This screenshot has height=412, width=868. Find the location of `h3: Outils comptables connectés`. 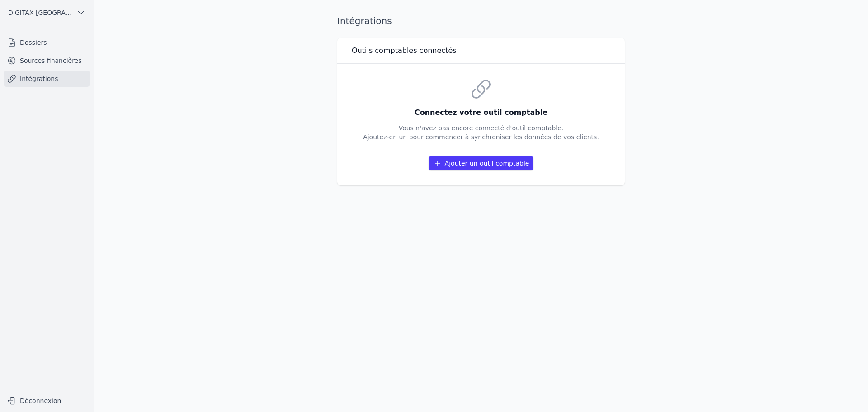

h3: Outils comptables connectés is located at coordinates (404, 50).